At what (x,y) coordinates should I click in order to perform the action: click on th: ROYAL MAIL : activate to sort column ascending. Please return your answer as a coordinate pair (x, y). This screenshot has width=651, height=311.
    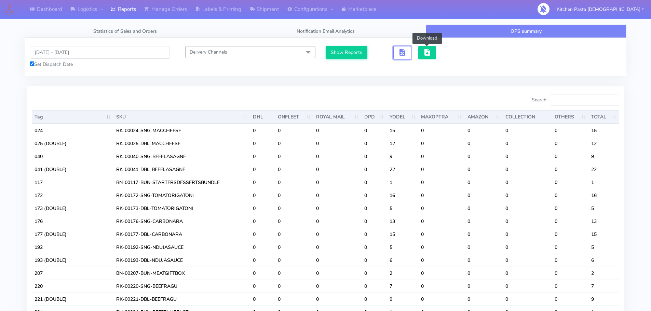
    Looking at the image, I should click on (337, 117).